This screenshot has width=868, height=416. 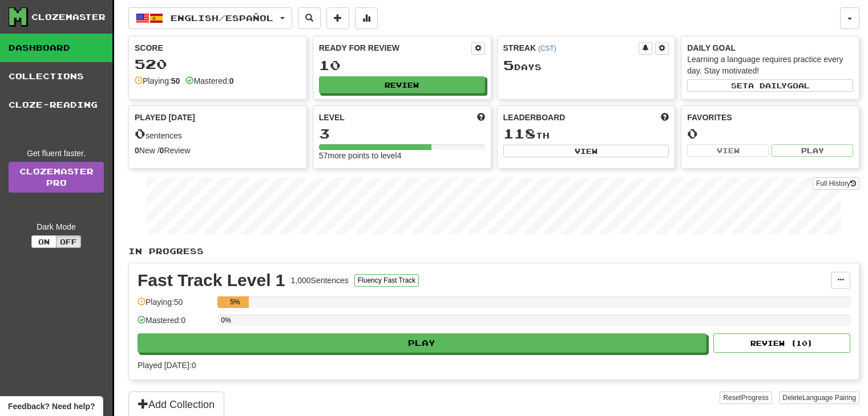 What do you see at coordinates (781, 343) in the screenshot?
I see `button: Review (10)` at bounding box center [781, 343].